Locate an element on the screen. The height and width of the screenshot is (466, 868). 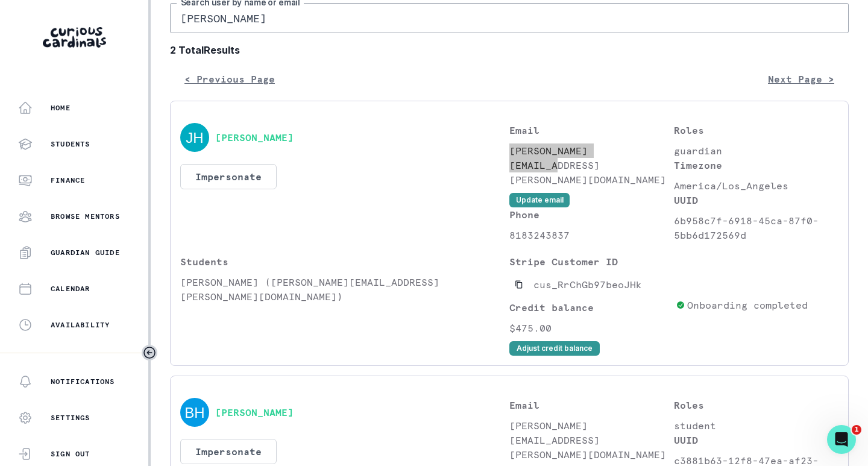
p: 8183243837 is located at coordinates (591, 235).